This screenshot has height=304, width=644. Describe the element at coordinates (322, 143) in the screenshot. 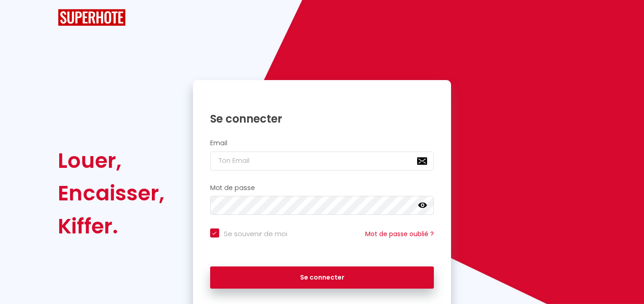

I see `h2: Email` at that location.